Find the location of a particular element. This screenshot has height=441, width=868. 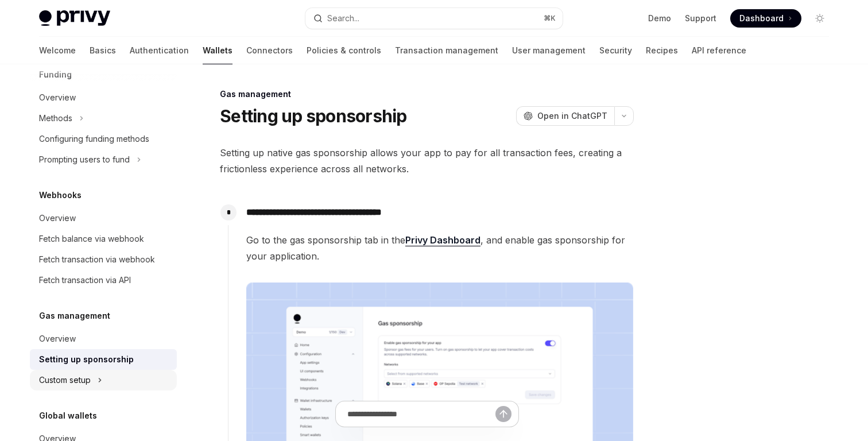

a: Demo is located at coordinates (660, 19).